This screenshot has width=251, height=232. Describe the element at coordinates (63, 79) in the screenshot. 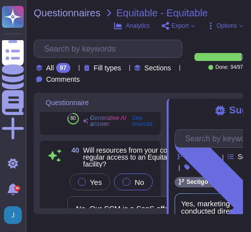

I see `span: Comments` at that location.